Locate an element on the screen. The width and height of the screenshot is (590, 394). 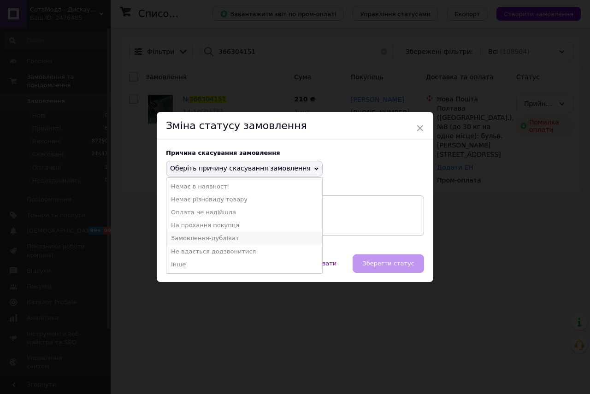
li: На прохання покупця is located at coordinates (244, 226).